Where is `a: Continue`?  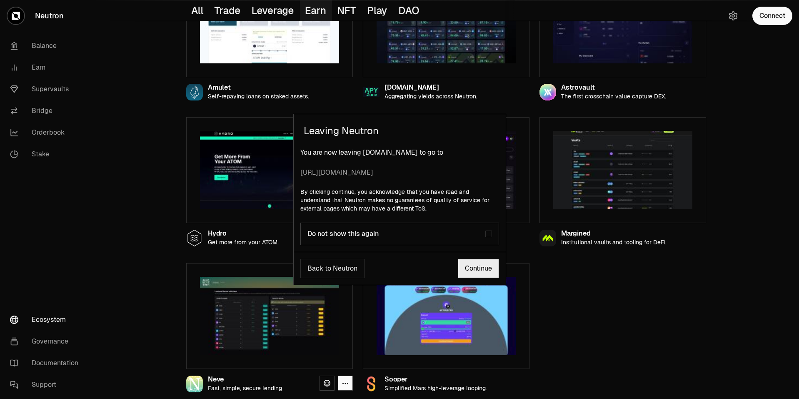 a: Continue is located at coordinates (478, 268).